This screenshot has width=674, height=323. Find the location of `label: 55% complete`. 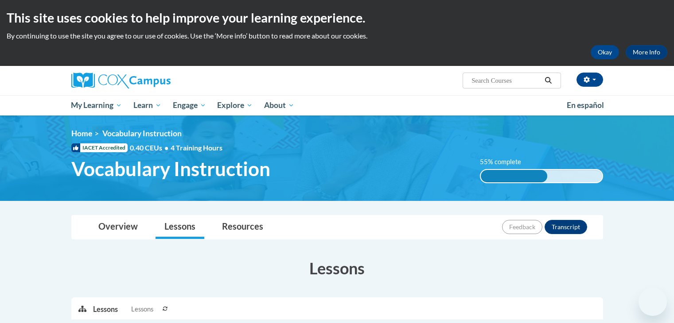

label: 55% complete is located at coordinates (505, 162).